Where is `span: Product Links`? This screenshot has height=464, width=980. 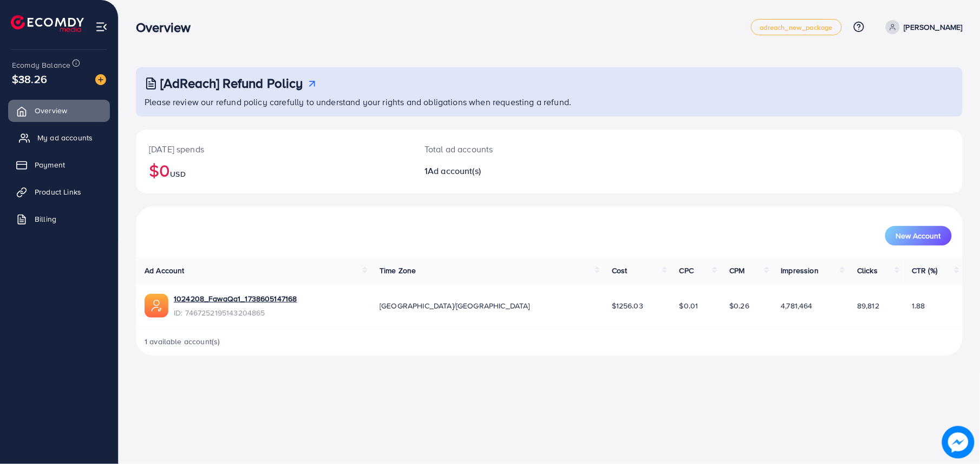
span: Product Links is located at coordinates (58, 192).